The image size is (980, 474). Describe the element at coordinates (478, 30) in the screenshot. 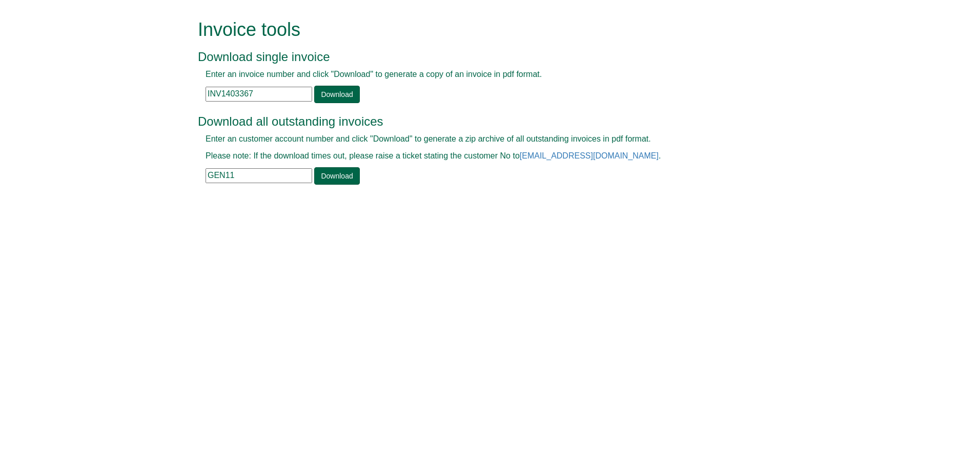

I see `h1: Invoice tools` at that location.